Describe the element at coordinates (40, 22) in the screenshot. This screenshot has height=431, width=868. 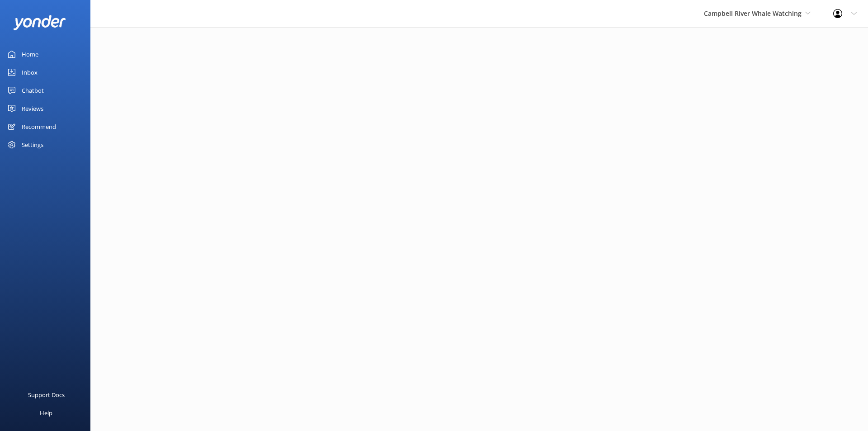
I see `img: yonder-white-logo.png` at that location.